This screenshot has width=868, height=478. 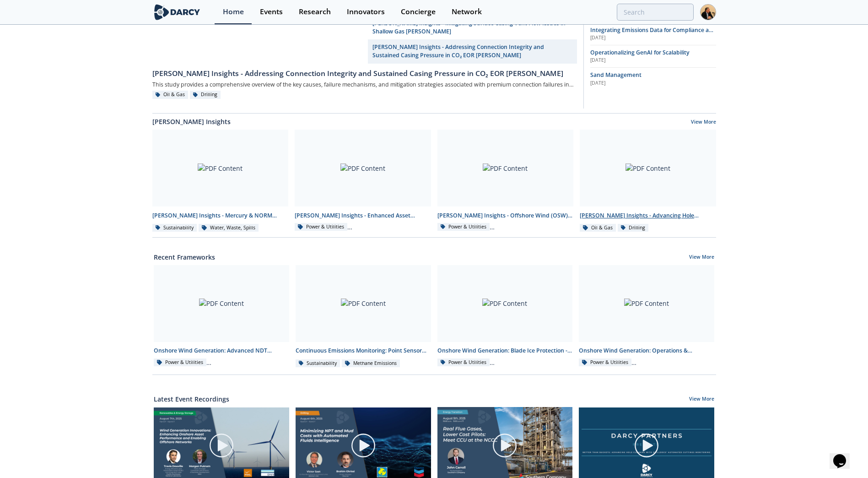 What do you see at coordinates (370, 363) in the screenshot?
I see `div: Methane Emissions` at bounding box center [370, 363].